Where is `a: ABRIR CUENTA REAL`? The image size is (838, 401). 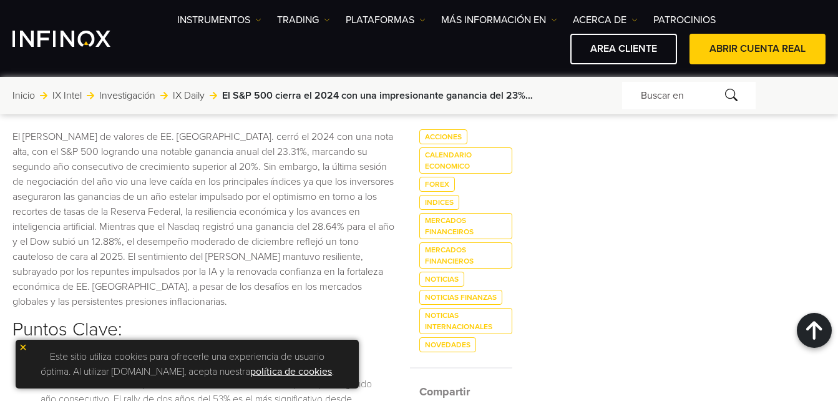
a: ABRIR CUENTA REAL is located at coordinates (758, 49).